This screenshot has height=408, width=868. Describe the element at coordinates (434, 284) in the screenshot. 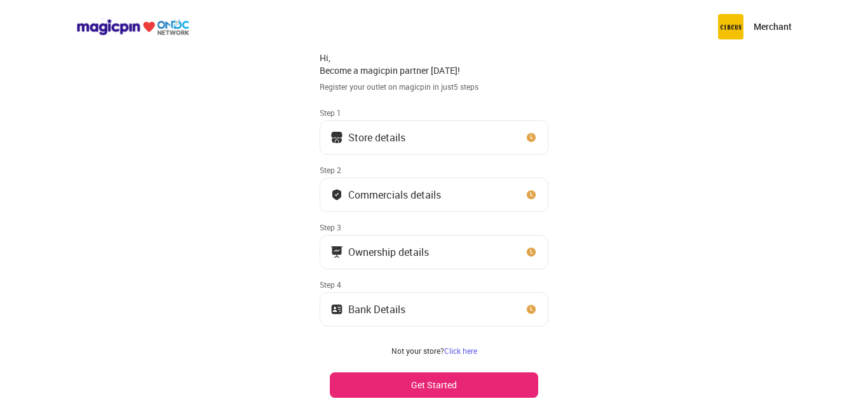

I see `div: Step 4` at that location.